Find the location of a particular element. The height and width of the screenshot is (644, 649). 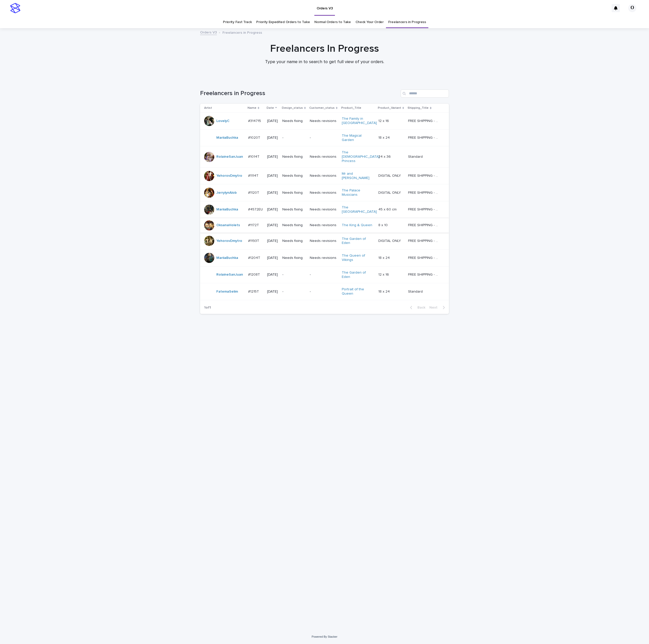

p: #1114T is located at coordinates (253, 175).